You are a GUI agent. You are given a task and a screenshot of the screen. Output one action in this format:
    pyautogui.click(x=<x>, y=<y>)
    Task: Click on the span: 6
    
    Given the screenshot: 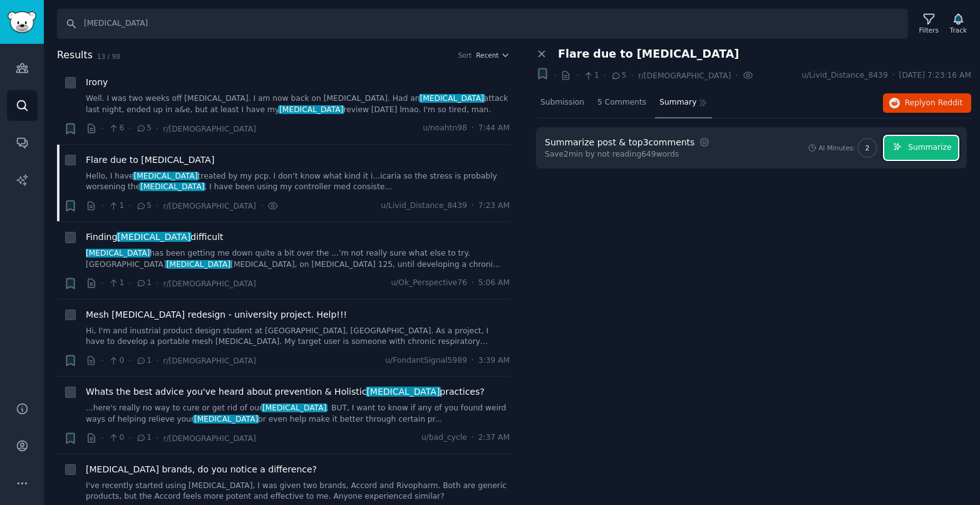 What is the action you would take?
    pyautogui.click(x=116, y=129)
    